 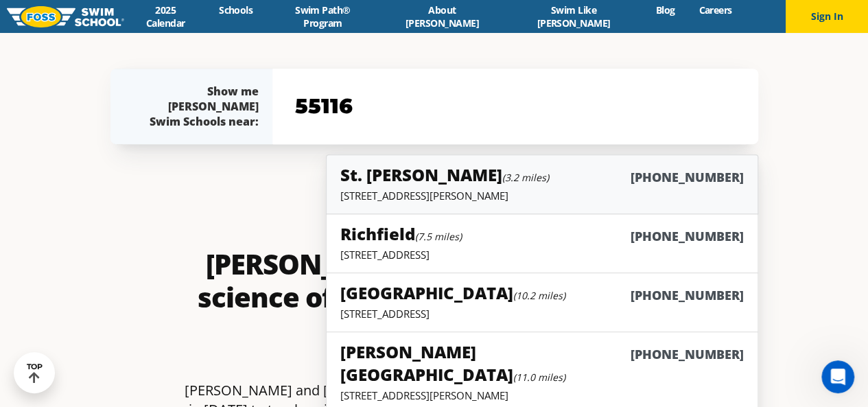 I want to click on small: (11.0 miles), so click(x=540, y=377).